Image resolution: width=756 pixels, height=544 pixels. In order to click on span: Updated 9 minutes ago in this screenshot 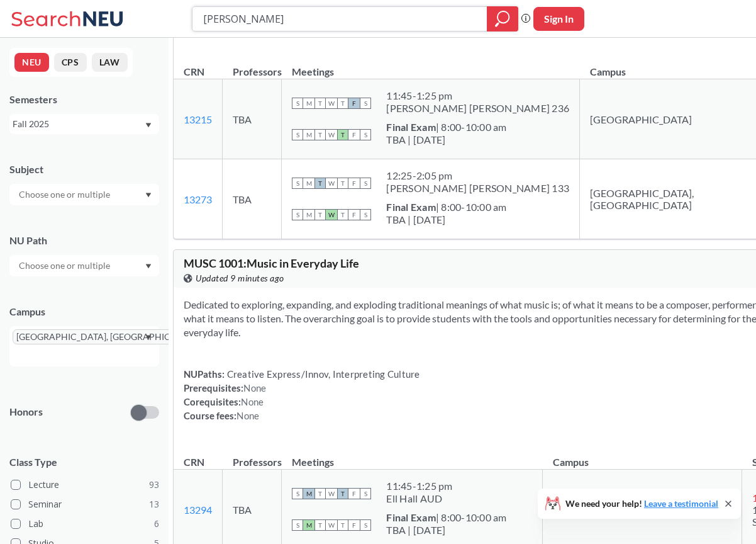, I will do `click(240, 278)`.